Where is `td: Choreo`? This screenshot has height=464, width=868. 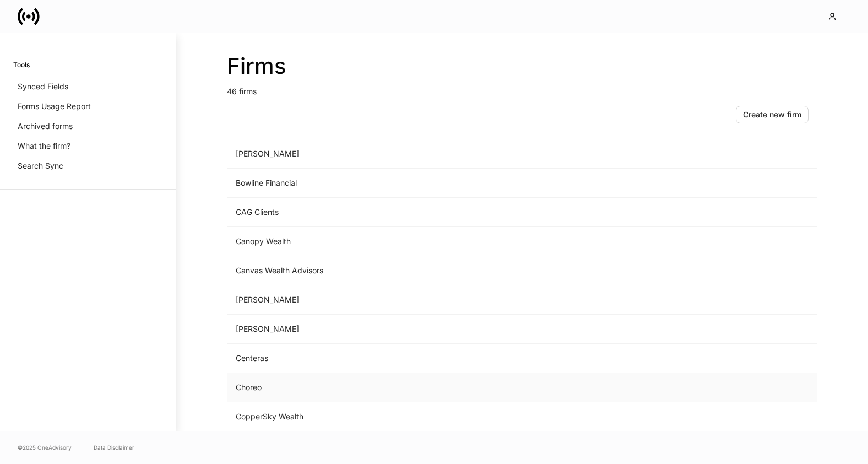
td: Choreo is located at coordinates (431, 387).